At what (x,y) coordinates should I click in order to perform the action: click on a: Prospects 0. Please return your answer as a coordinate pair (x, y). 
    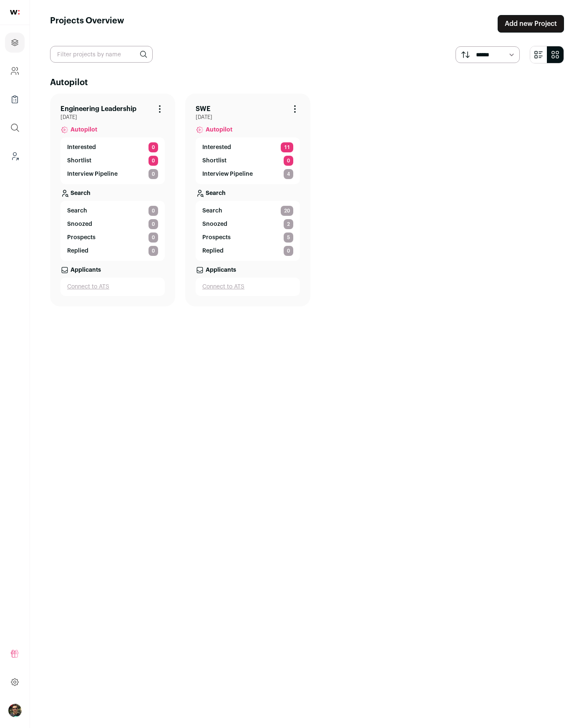
    Looking at the image, I should click on (113, 237).